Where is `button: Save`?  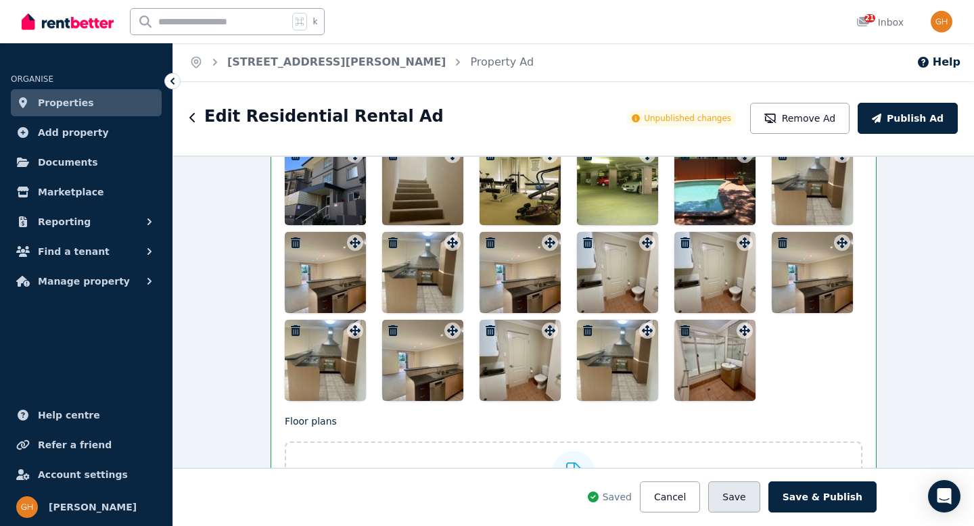 button: Save is located at coordinates (734, 497).